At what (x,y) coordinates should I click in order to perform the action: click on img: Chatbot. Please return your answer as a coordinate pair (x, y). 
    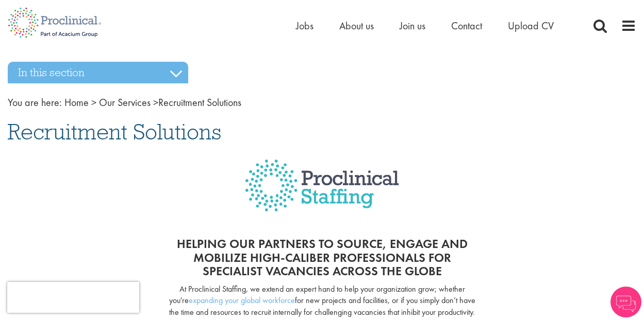
    Looking at the image, I should click on (626, 302).